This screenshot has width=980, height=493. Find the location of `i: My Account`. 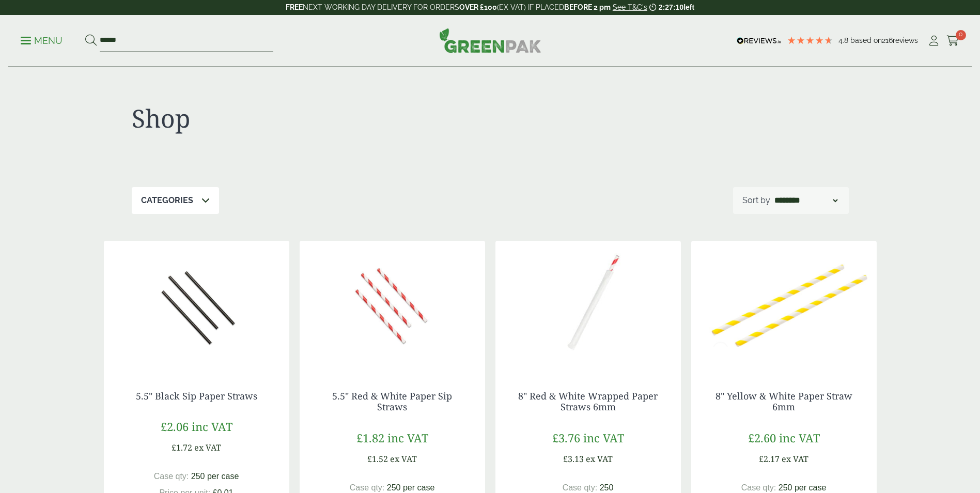

i: My Account is located at coordinates (934, 41).